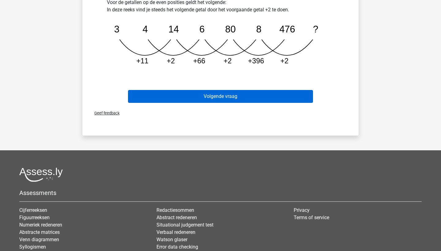 The width and height of the screenshot is (441, 251). I want to click on a: Terms of service, so click(311, 217).